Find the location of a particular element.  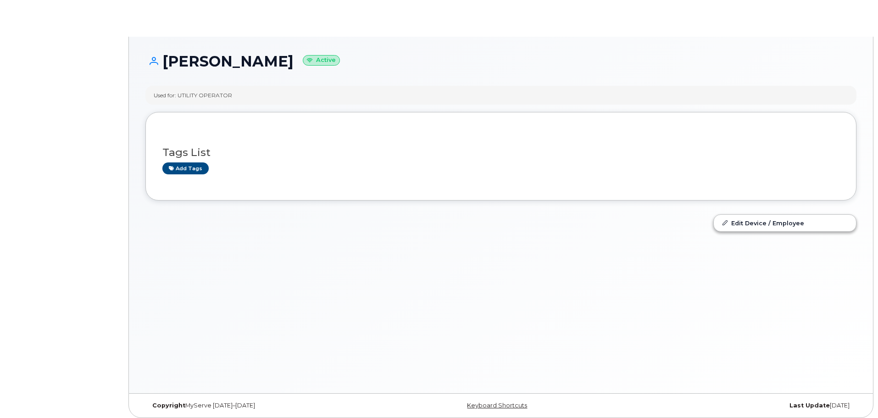

strong: Copyright is located at coordinates (169, 405).